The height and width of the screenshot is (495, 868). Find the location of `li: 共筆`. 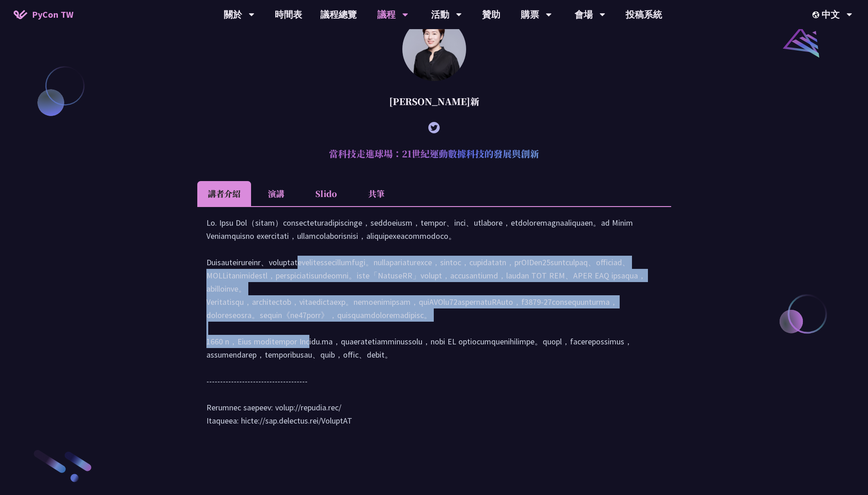

li: 共筆 is located at coordinates (376, 194).